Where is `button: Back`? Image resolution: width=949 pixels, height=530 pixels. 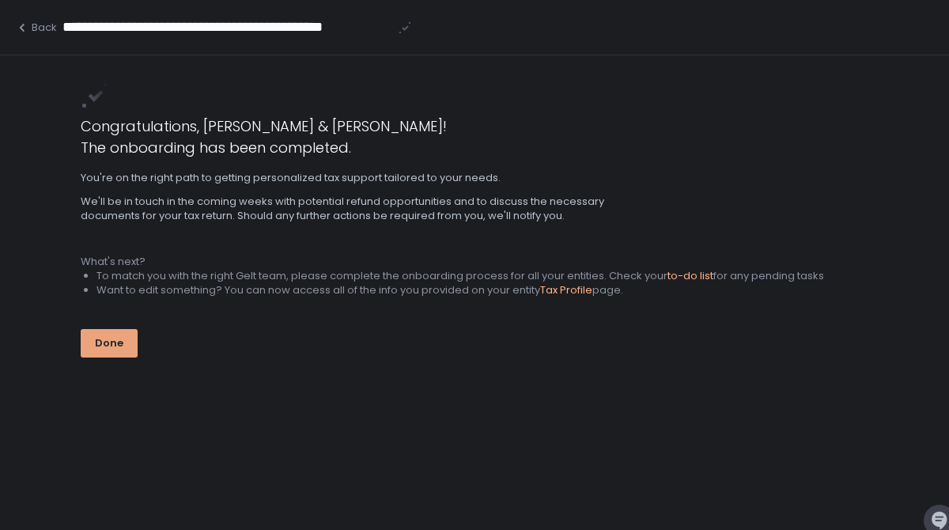 button: Back is located at coordinates (36, 28).